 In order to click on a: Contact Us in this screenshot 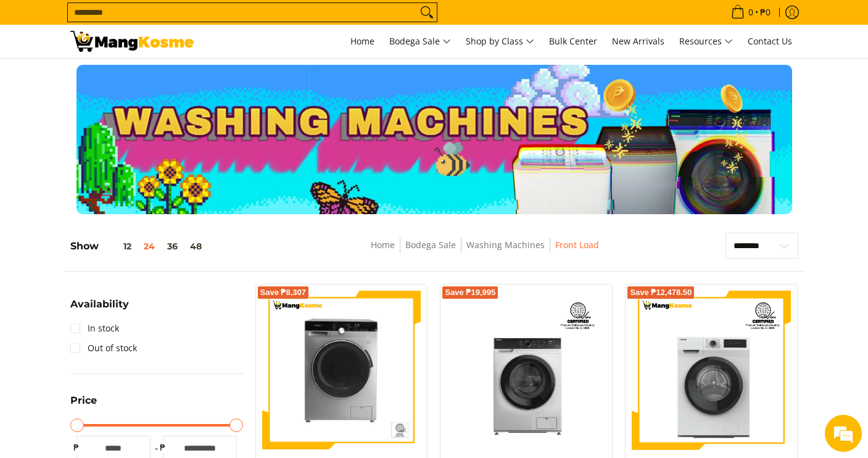, I will do `click(770, 41)`.